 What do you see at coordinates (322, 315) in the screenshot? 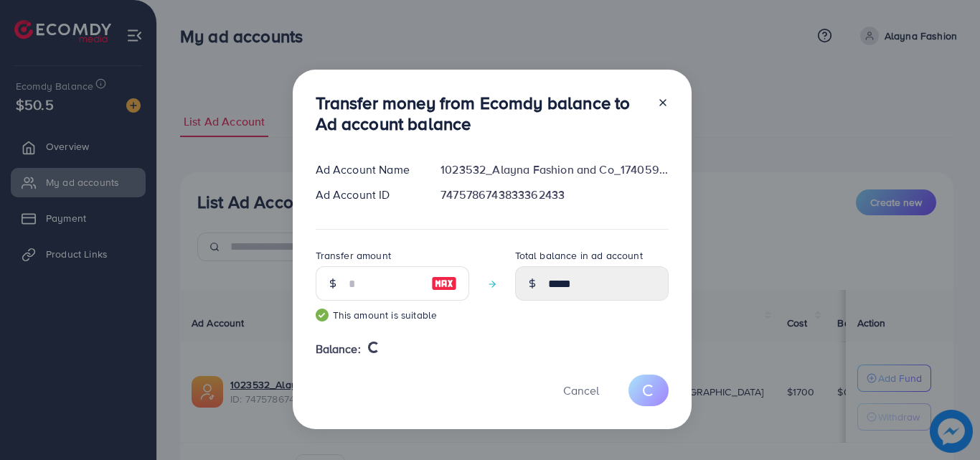
I see `img: guide` at bounding box center [322, 315].